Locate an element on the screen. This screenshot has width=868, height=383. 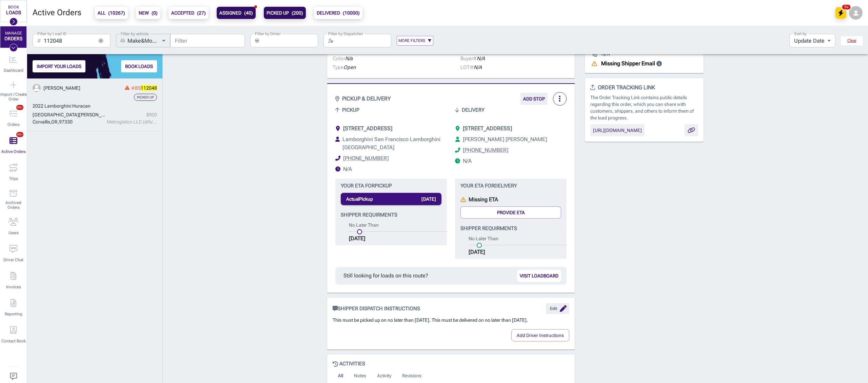
span: Orders is located at coordinates (13, 124).